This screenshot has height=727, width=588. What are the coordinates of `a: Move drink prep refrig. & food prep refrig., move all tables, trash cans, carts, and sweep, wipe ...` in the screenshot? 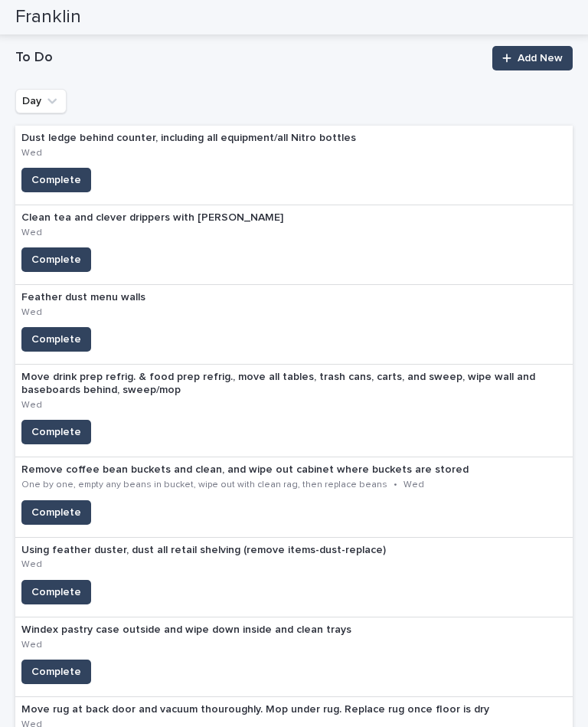 It's located at (294, 411).